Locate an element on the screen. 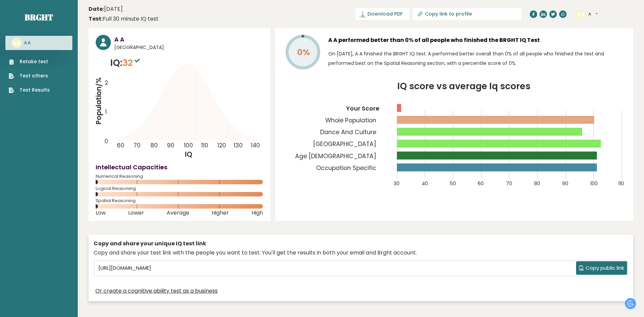 The image size is (644, 317). a: Test others is located at coordinates (29, 75).